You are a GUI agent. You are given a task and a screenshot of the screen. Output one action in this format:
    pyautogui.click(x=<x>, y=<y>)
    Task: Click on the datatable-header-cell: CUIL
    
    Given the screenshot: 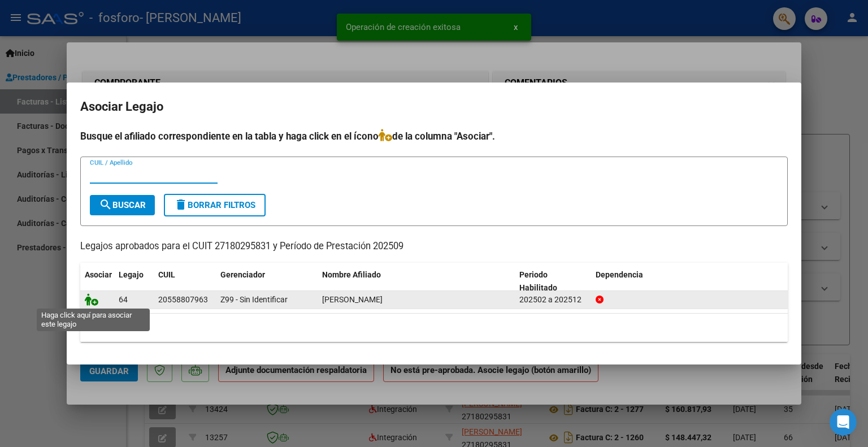 What is the action you would take?
    pyautogui.click(x=185, y=281)
    